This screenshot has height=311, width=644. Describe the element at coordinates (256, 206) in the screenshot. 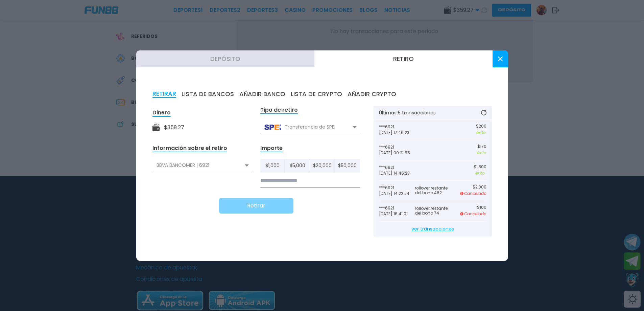

I see `button: Retirar` at that location.